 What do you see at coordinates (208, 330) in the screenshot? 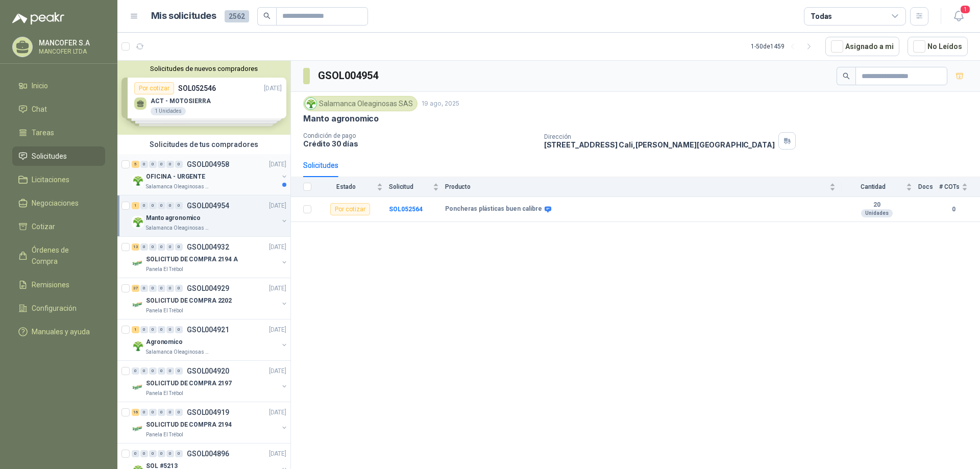
I see `p: GSOL004921` at bounding box center [208, 330].